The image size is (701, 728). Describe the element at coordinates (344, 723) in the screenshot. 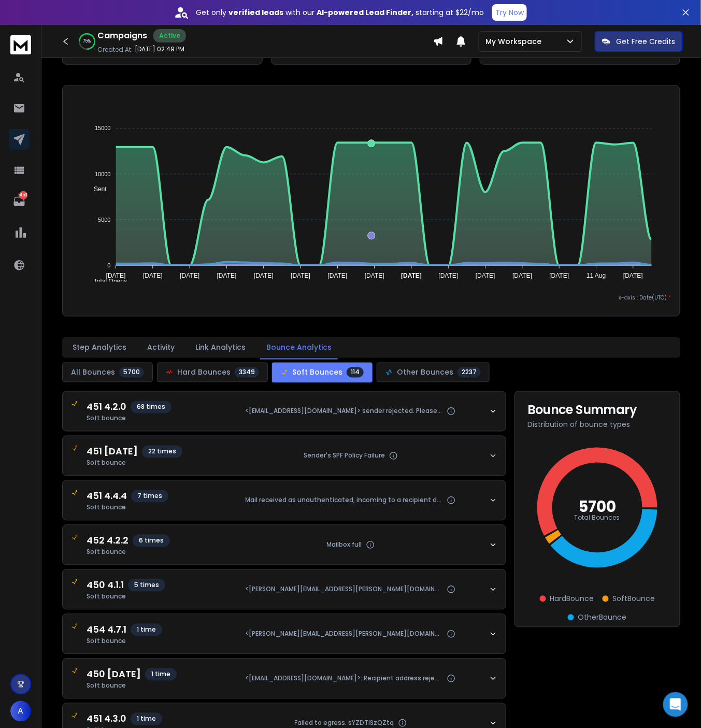

I see `span: Failed to egress. sYZDTISzQZtq` at that location.